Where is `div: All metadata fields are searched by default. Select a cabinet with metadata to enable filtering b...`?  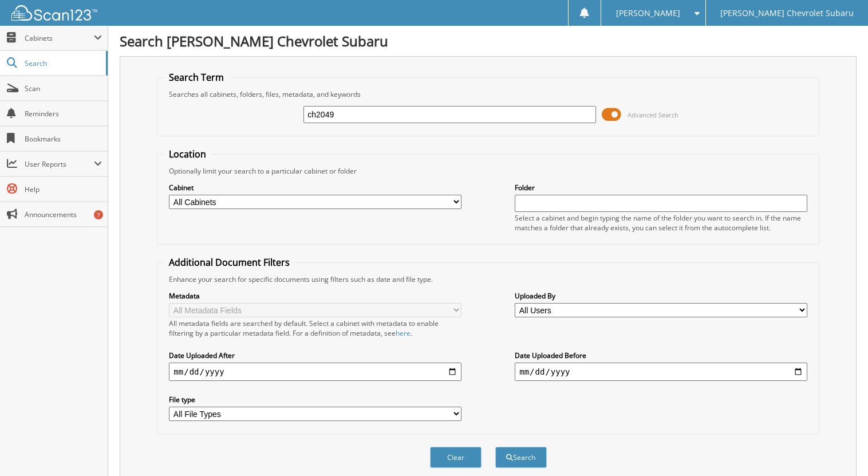 div: All metadata fields are searched by default. Select a cabinet with metadata to enable filtering b... is located at coordinates (315, 328).